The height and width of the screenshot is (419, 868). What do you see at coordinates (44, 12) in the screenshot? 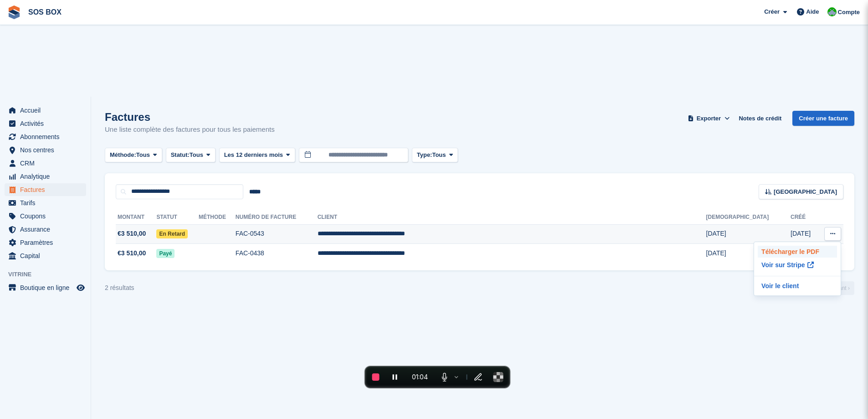
I see `a: SOS BOX` at bounding box center [44, 12].